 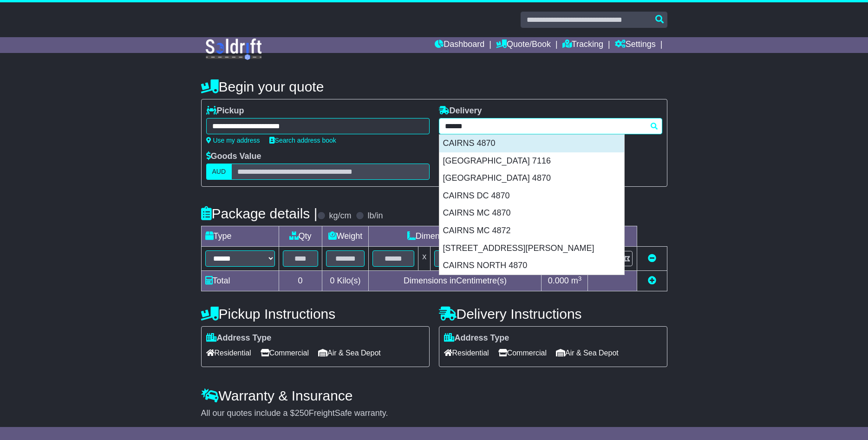 What do you see at coordinates (580, 278) in the screenshot?
I see `sup: 3` at bounding box center [580, 278].